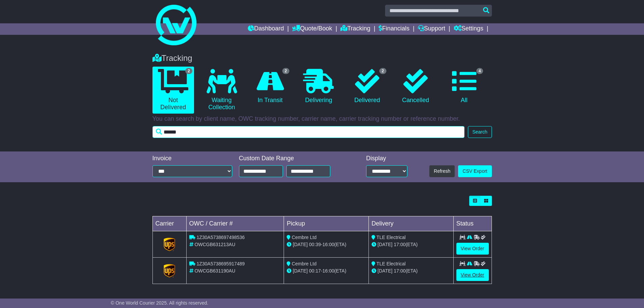 The width and height of the screenshot is (644, 308). Describe the element at coordinates (431, 29) in the screenshot. I see `a: Support` at that location.